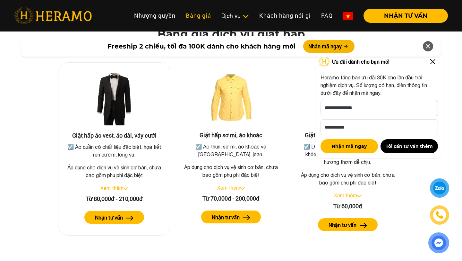 This screenshot has height=261, width=462. I want to click on span: Freeship 2 chiều, tối đa 100K dành cho khách hàng mới, so click(202, 46).